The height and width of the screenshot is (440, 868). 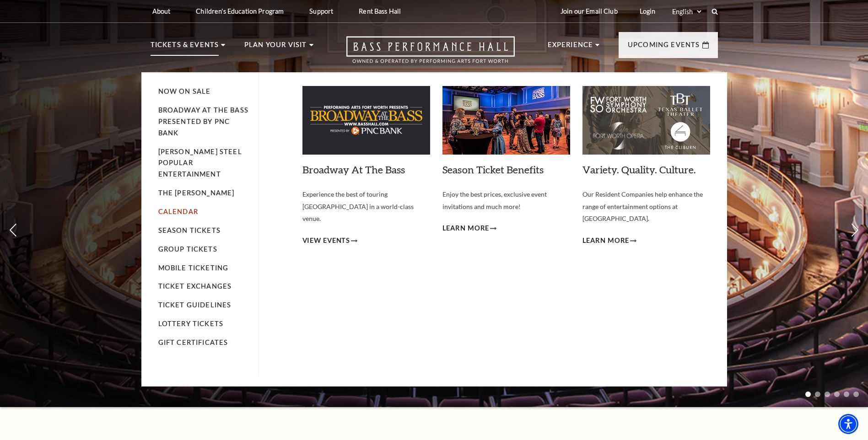 What do you see at coordinates (354, 169) in the screenshot?
I see `a: Broadway At The Bass` at bounding box center [354, 169].